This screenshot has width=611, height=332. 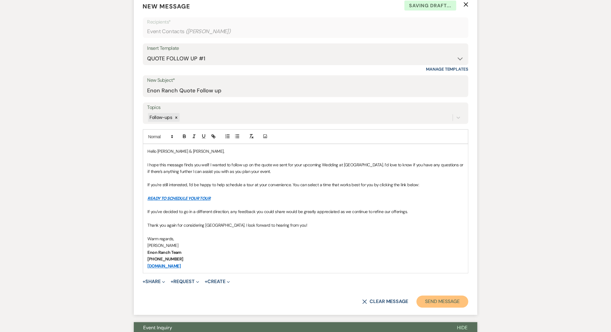 I want to click on span: Hide, so click(x=463, y=328).